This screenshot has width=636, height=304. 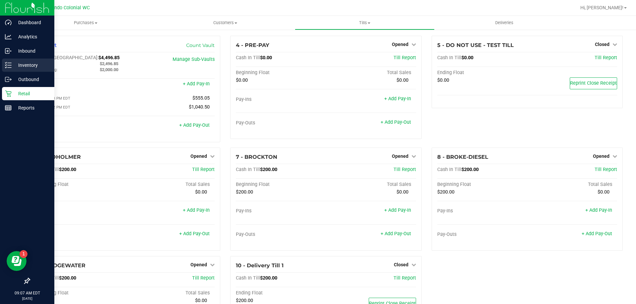 I want to click on inline-svg: Inbound, so click(x=8, y=51).